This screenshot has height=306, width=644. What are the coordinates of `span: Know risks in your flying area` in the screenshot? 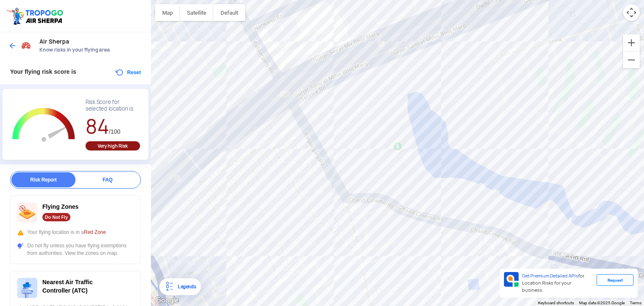 It's located at (91, 50).